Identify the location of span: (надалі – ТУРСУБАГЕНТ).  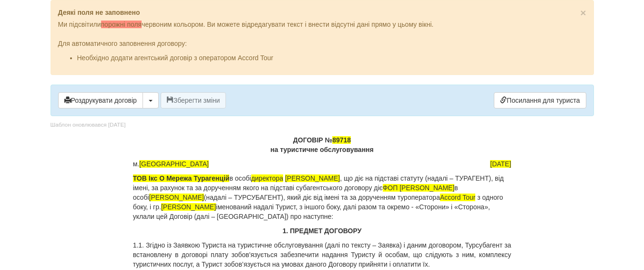
(244, 197).